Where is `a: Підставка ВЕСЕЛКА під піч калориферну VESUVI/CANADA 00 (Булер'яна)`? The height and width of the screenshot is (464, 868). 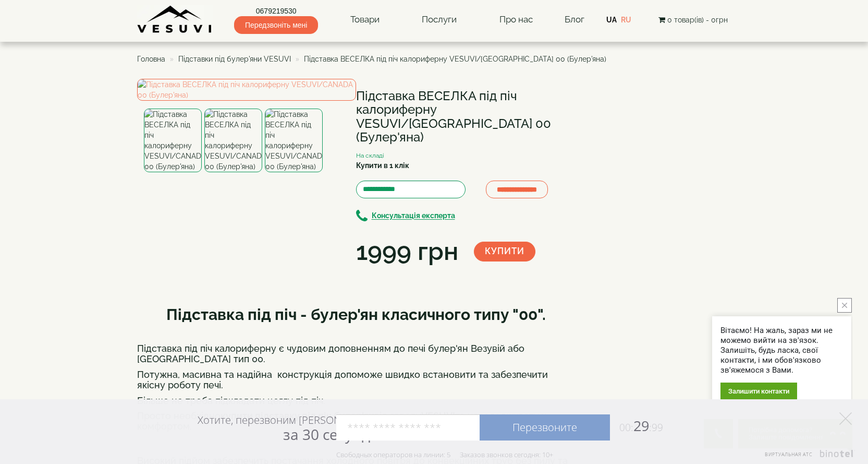
a: Підставка ВЕСЕЛКА під піч калориферну VESUVI/CANADA 00 (Булер'яна) is located at coordinates (246, 90).